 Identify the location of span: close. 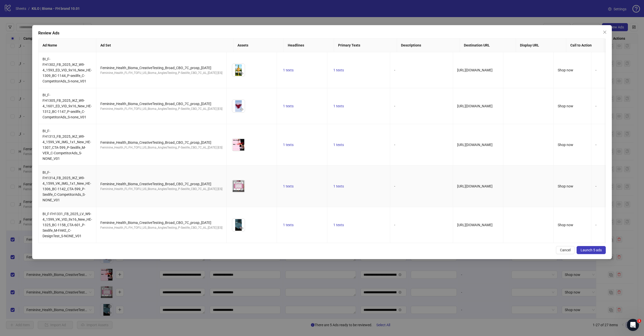
(604, 32).